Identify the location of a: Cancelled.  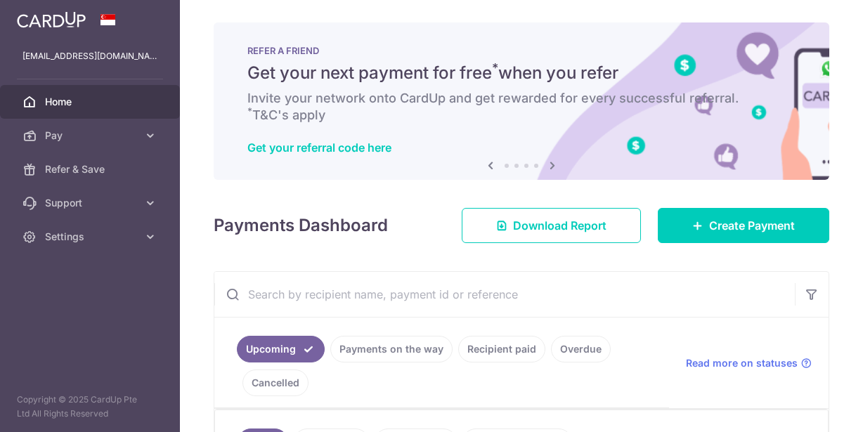
(275, 383).